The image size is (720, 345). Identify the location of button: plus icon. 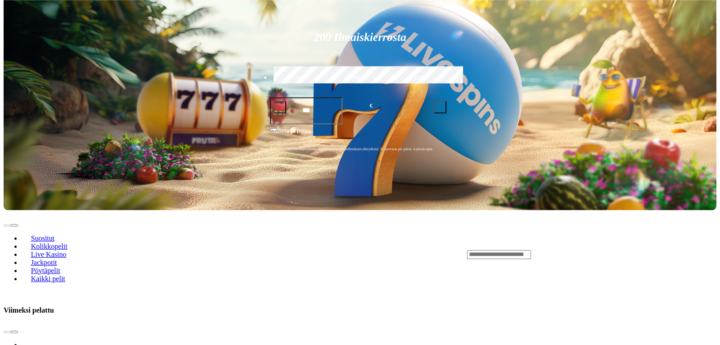
(440, 107).